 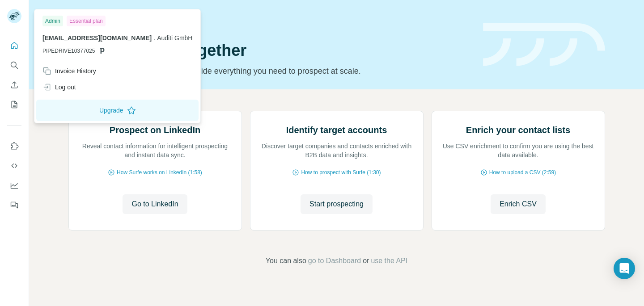 What do you see at coordinates (14, 166) in the screenshot?
I see `button: Use Surfe API` at bounding box center [14, 166].